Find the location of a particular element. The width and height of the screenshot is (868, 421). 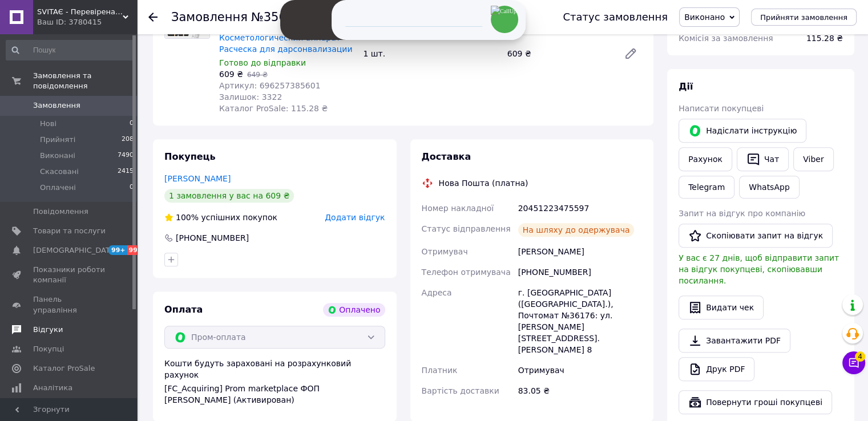

span: Оплата is located at coordinates (183, 309).